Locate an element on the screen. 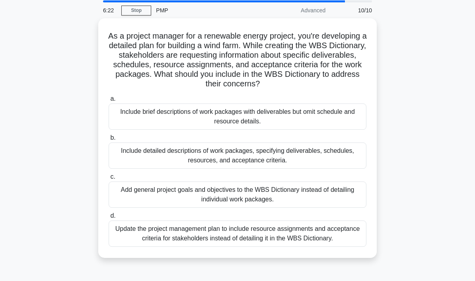  div: Add general project goals and objectives to the WBS Dictionary instead of detailing individual wo... is located at coordinates (238, 195).